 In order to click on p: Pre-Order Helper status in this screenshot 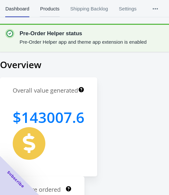, I will do `click(83, 34)`.